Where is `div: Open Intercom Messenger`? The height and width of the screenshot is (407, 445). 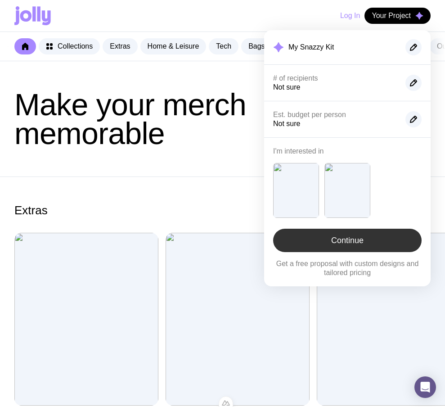
div: Open Intercom Messenger is located at coordinates (425, 387).